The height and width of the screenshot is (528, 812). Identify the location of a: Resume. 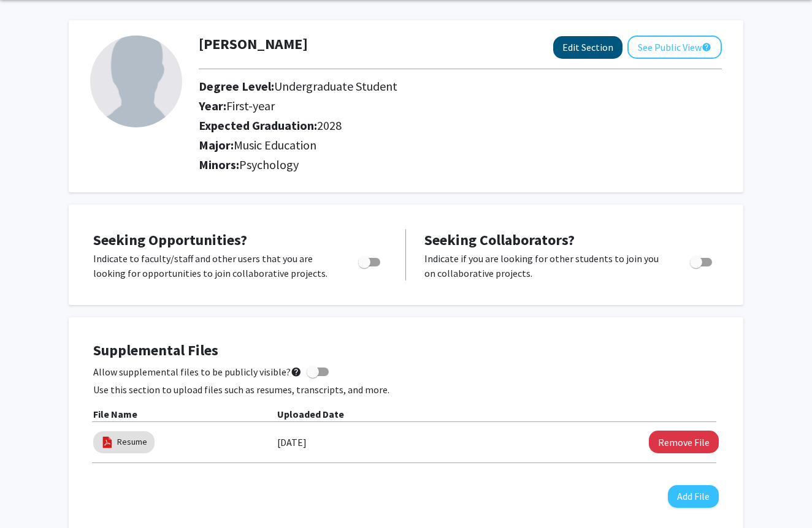
(131, 442).